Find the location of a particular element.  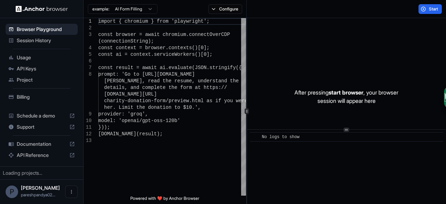

span: Project is located at coordinates (46, 80).